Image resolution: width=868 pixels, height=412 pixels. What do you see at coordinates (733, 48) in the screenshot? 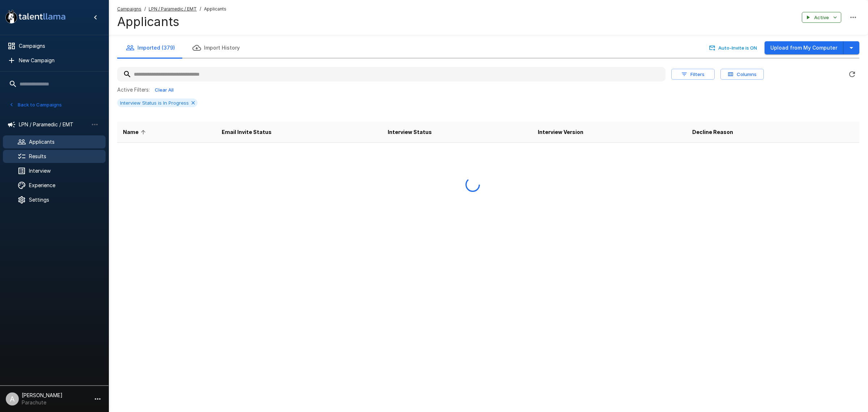
I see `button: Auto-Invite is ON` at bounding box center [733, 48].